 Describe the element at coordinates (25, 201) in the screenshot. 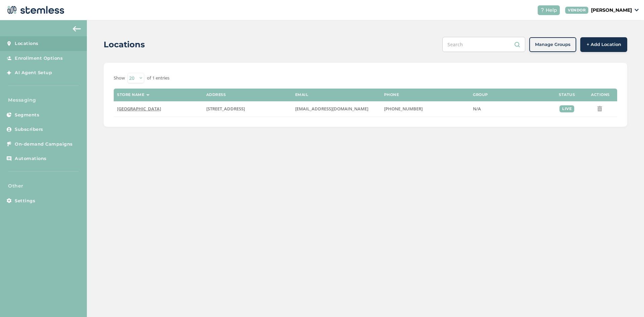

I see `span: Settings` at that location.